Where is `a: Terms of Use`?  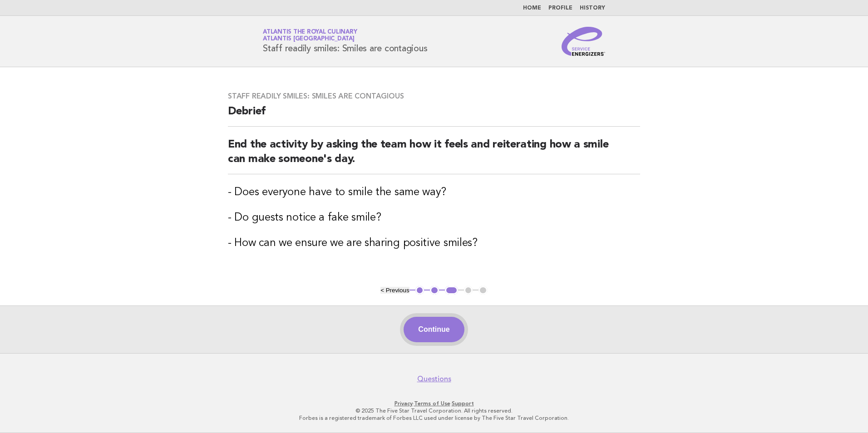 a: Terms of Use is located at coordinates (433, 404).